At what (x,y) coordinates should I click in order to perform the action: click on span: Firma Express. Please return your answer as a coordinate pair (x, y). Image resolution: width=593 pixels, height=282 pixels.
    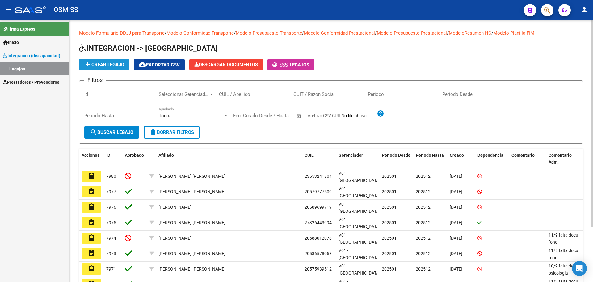
    Looking at the image, I should click on (19, 29).